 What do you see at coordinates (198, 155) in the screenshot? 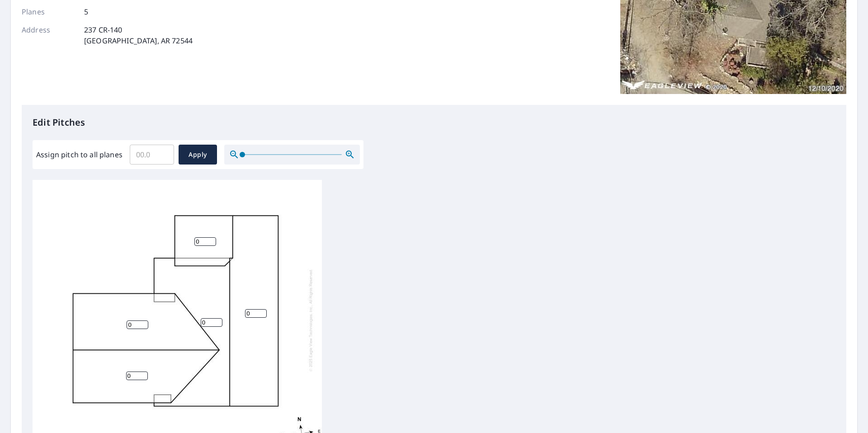
I see `button: Apply` at bounding box center [198, 155].